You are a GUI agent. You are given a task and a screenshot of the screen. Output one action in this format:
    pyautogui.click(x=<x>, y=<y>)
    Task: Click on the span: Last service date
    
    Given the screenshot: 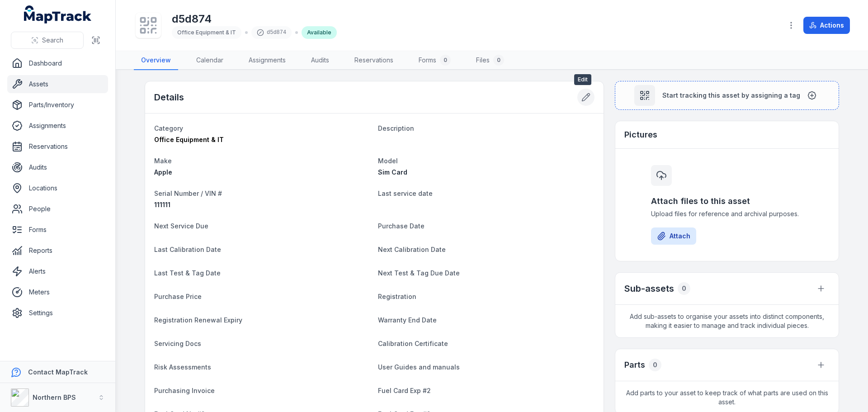 What is the action you would take?
    pyautogui.click(x=405, y=193)
    